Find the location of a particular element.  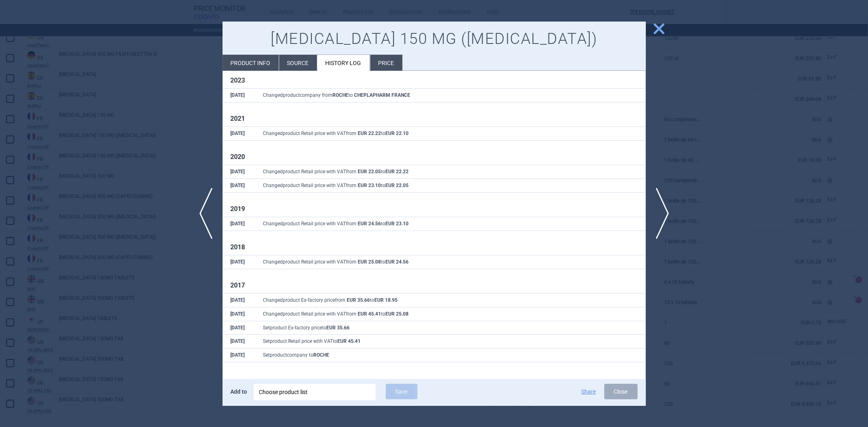

h1: 2018 is located at coordinates (434, 247).